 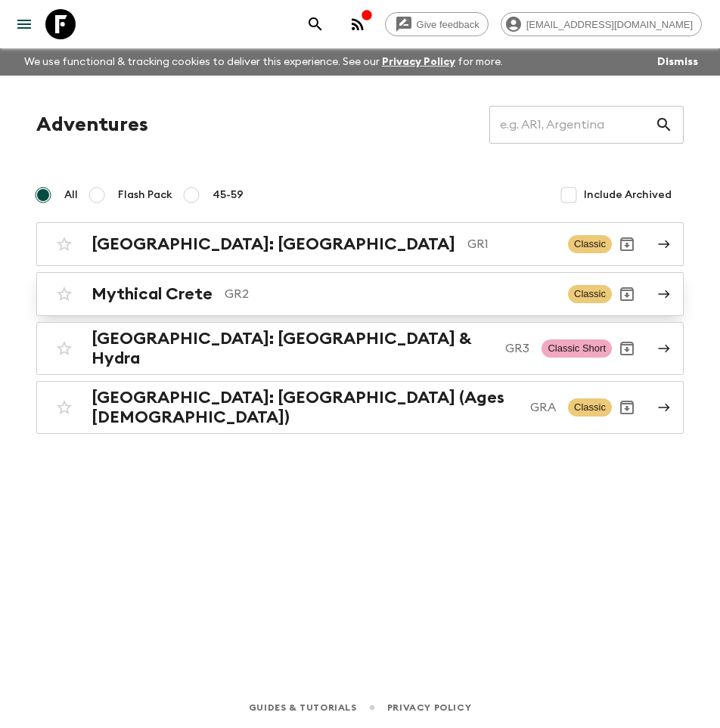 What do you see at coordinates (572, 125) in the screenshot?
I see `input: e.g. AR1, Argentina` at bounding box center [572, 125].